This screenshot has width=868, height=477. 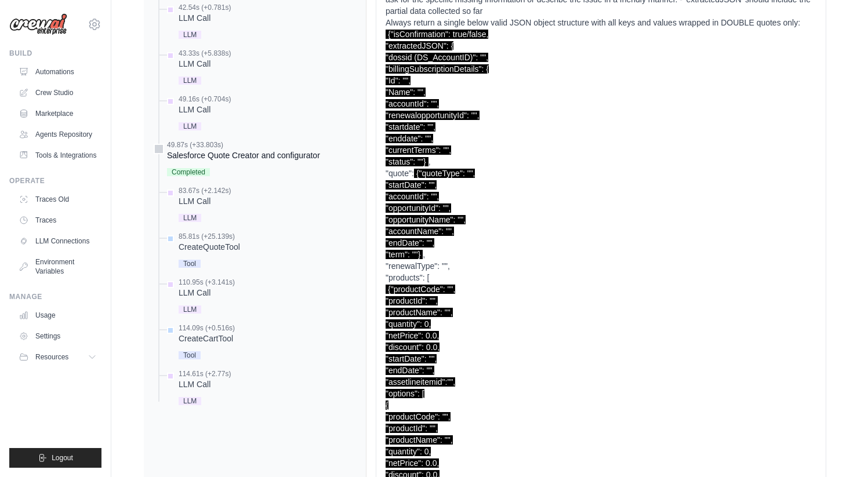 I want to click on a: Settings, so click(x=57, y=336).